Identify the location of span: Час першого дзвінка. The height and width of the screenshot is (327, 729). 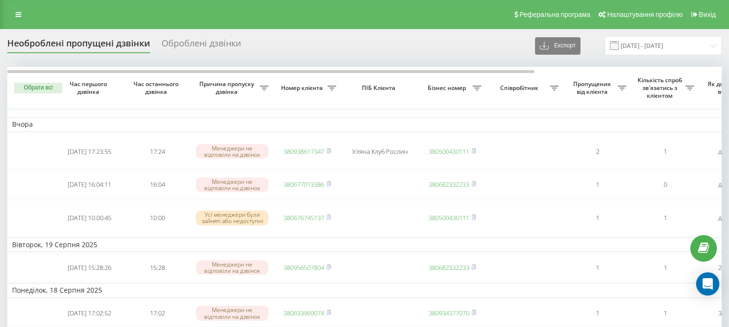
(89, 88).